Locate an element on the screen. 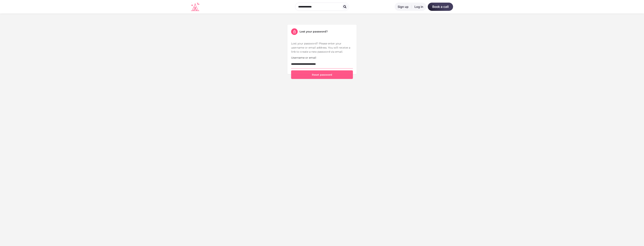 The image size is (644, 246). a: Log in is located at coordinates (419, 7).